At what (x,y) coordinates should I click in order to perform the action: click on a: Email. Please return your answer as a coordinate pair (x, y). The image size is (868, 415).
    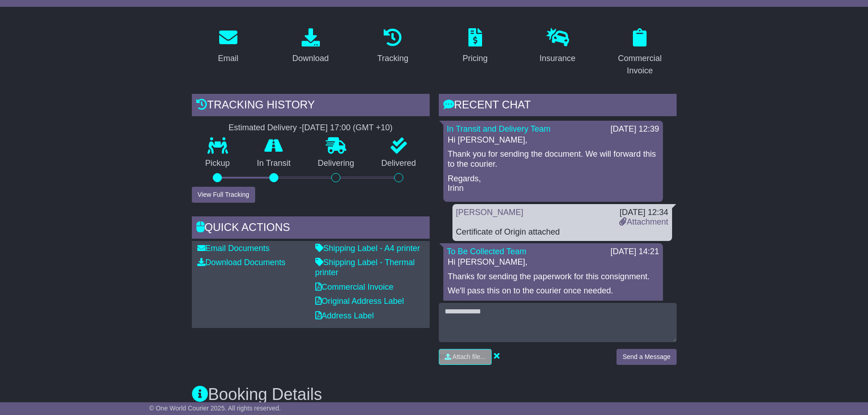
    Looking at the image, I should click on (228, 47).